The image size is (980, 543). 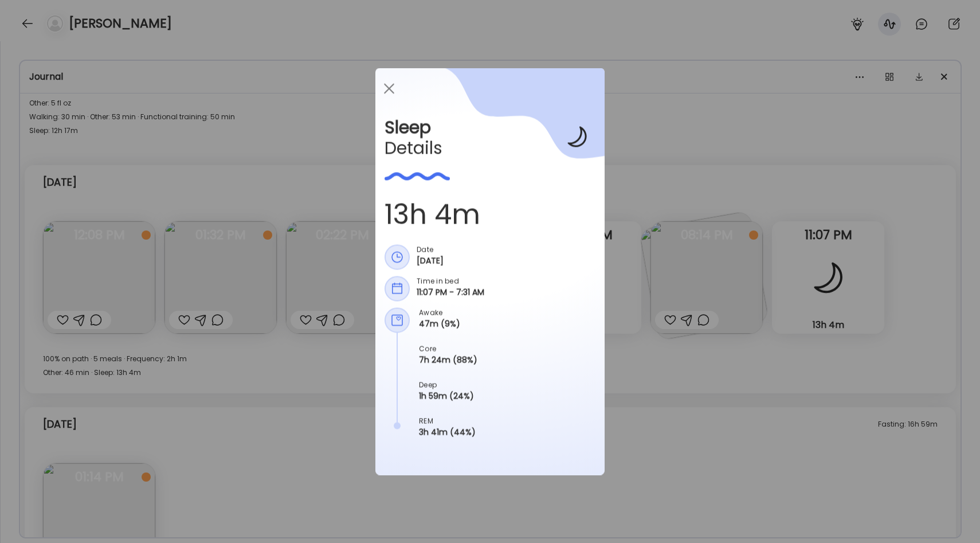 What do you see at coordinates (448, 386) in the screenshot?
I see `div: Deep` at bounding box center [448, 386].